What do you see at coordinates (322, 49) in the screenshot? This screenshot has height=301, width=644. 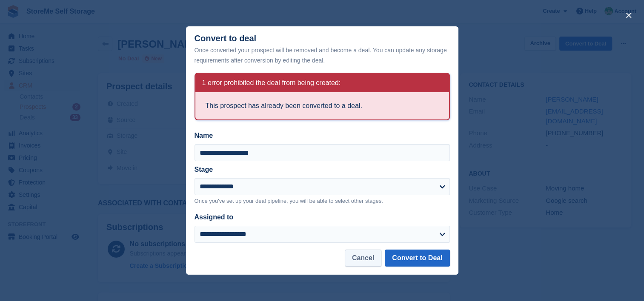 I see `div: Convert to deal` at bounding box center [322, 49].